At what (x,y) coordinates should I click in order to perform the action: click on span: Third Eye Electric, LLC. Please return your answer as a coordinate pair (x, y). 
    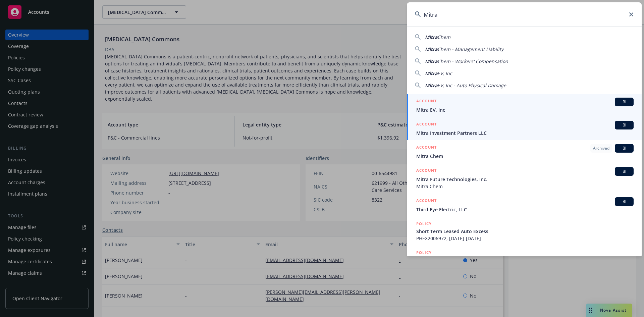
    Looking at the image, I should click on (525, 210).